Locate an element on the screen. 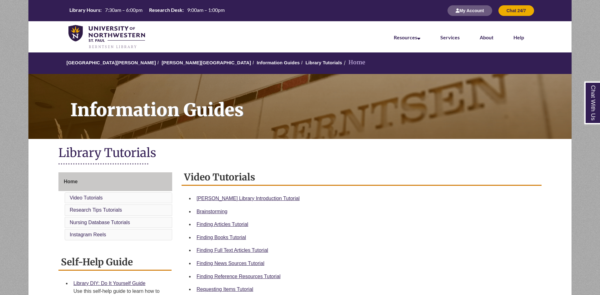 The image size is (600, 295). a: Finding News Sources Tutorial is located at coordinates (230, 263).